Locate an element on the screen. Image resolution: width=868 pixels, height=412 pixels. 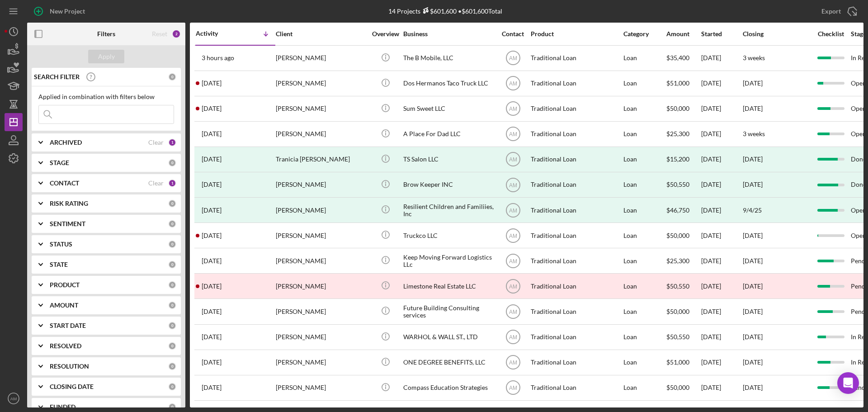
div: Truckco LLC is located at coordinates (448, 235).